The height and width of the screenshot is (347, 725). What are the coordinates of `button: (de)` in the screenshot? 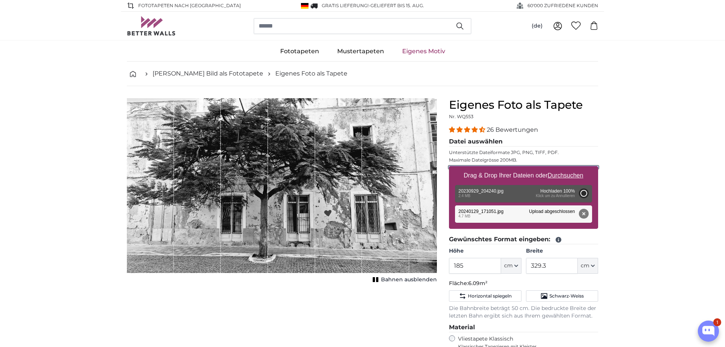 It's located at (537, 26).